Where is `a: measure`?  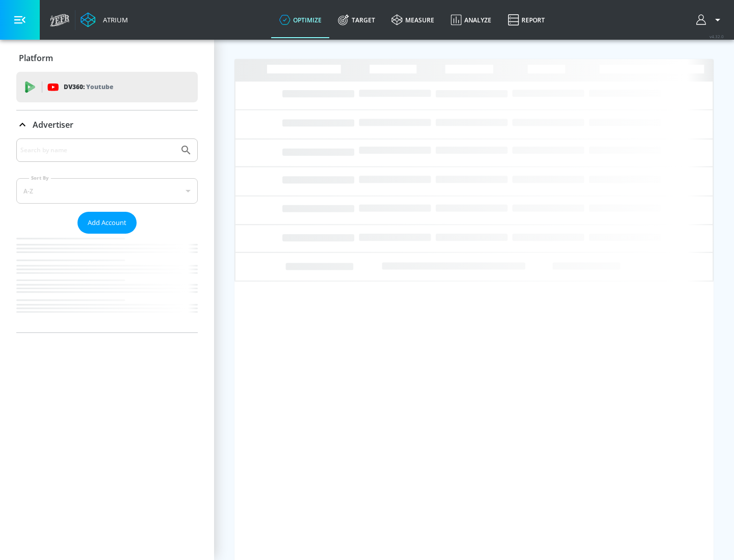
a: measure is located at coordinates (412, 20).